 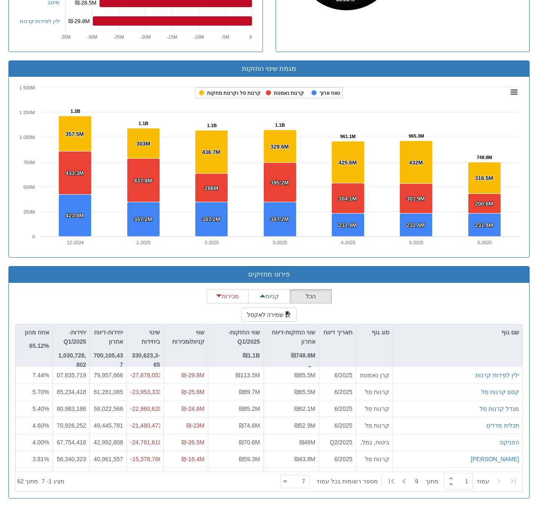 What do you see at coordinates (269, 69) in the screenshot?
I see `h3: מגמת שינוי החזקות` at bounding box center [269, 69].